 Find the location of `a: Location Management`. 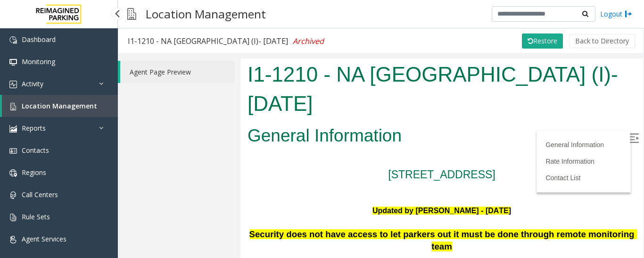

a: Location Management is located at coordinates (60, 106).